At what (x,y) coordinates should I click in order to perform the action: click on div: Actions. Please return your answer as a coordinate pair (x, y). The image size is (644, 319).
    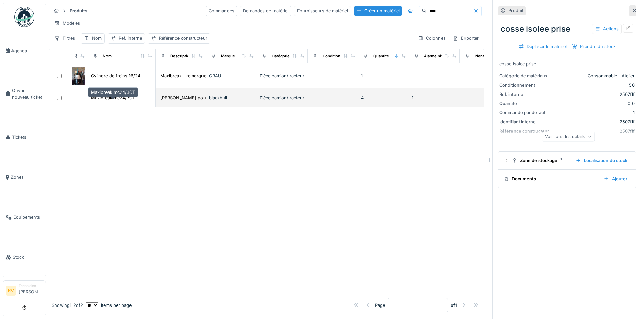
    Looking at the image, I should click on (607, 29).